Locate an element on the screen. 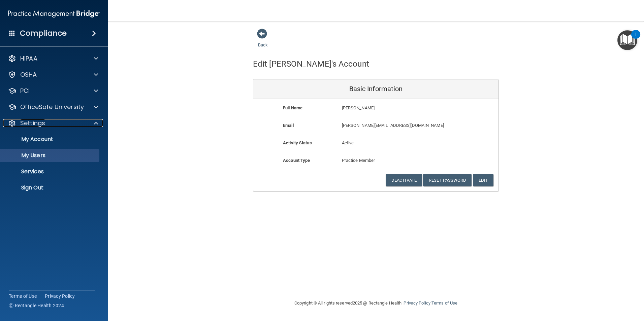 This screenshot has height=321, width=644. h4: Compliance is located at coordinates (43, 33).